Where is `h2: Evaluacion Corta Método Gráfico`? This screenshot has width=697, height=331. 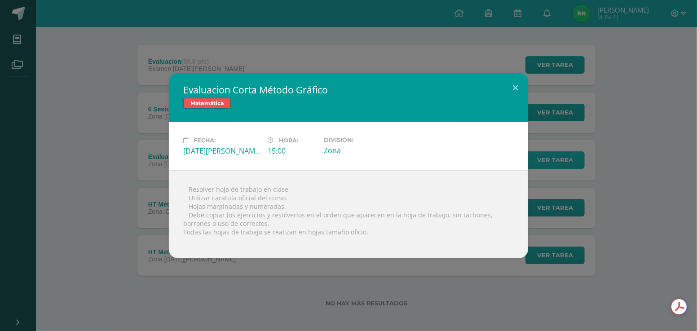
h2: Evaluacion Corta Método Gráfico is located at coordinates (348, 90).